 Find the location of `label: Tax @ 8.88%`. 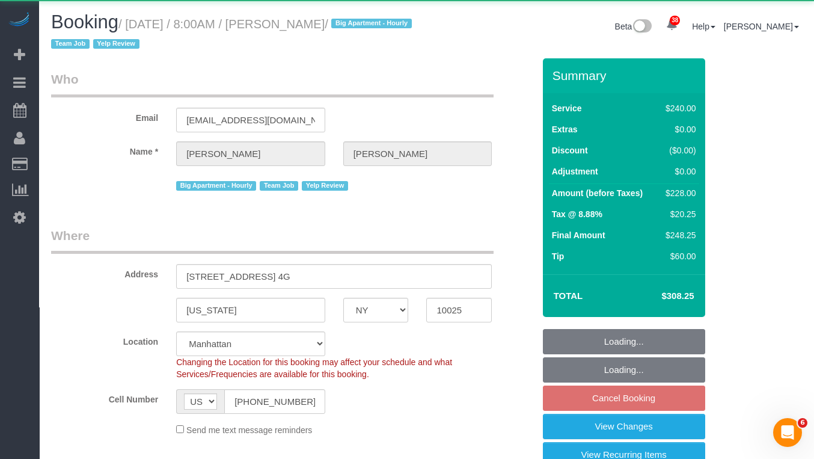

label: Tax @ 8.88% is located at coordinates (577, 214).